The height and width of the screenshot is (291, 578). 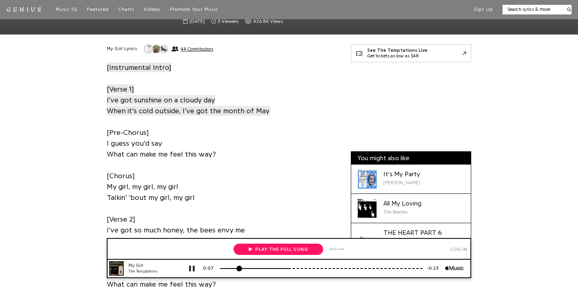 What do you see at coordinates (178, 49) in the screenshot?
I see `button: 44 Contributors` at bounding box center [178, 49].